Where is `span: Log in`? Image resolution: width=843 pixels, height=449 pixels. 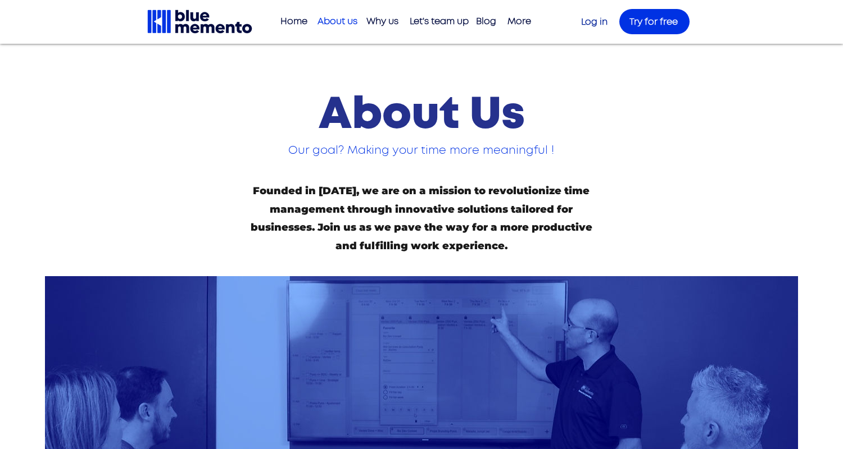
span: Log in is located at coordinates (594, 22).